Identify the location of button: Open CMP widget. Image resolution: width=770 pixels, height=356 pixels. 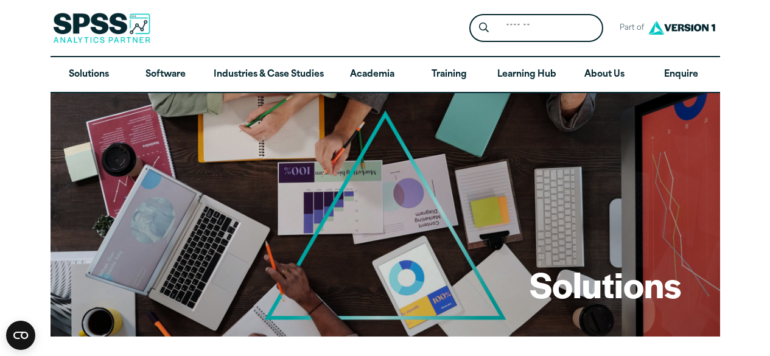
(21, 335).